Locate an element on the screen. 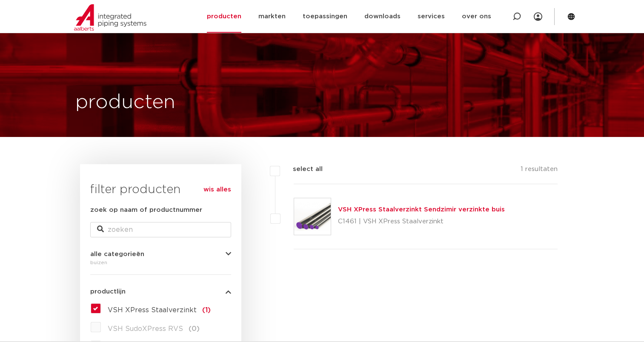 The height and width of the screenshot is (342, 644). button: productlijn is located at coordinates (161, 292).